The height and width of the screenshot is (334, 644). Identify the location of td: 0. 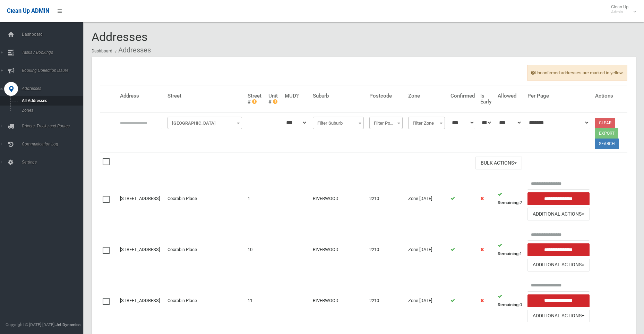
(510, 300).